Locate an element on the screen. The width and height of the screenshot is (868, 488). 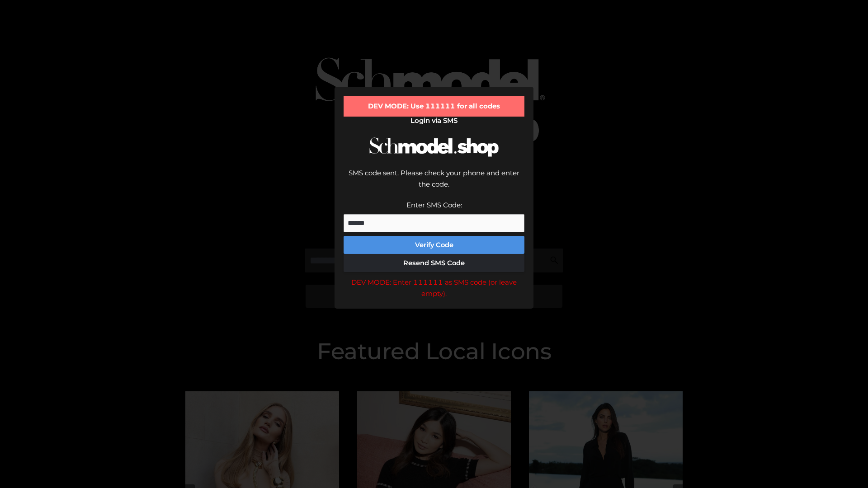
img: Schmodel Logo is located at coordinates (434, 147).